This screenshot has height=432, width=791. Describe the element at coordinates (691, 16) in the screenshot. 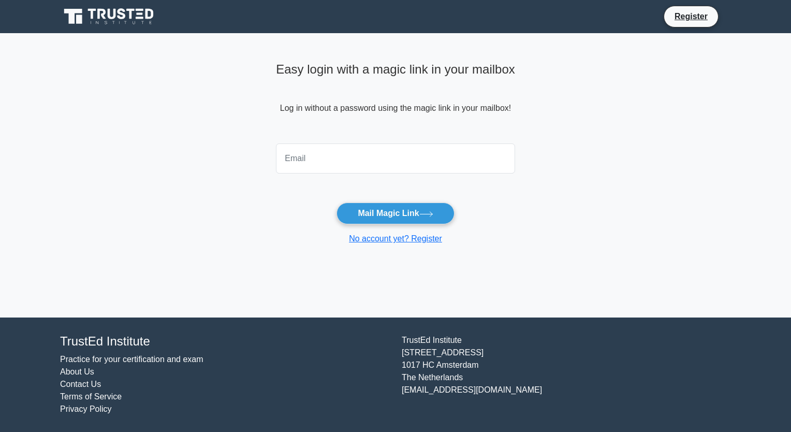

I see `a: Register` at that location.